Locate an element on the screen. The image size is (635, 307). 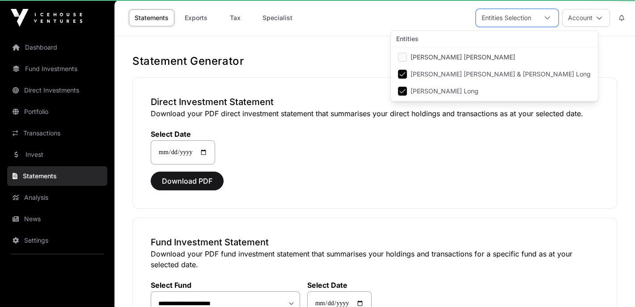
h3: Fund Investment Statement is located at coordinates (375, 242).